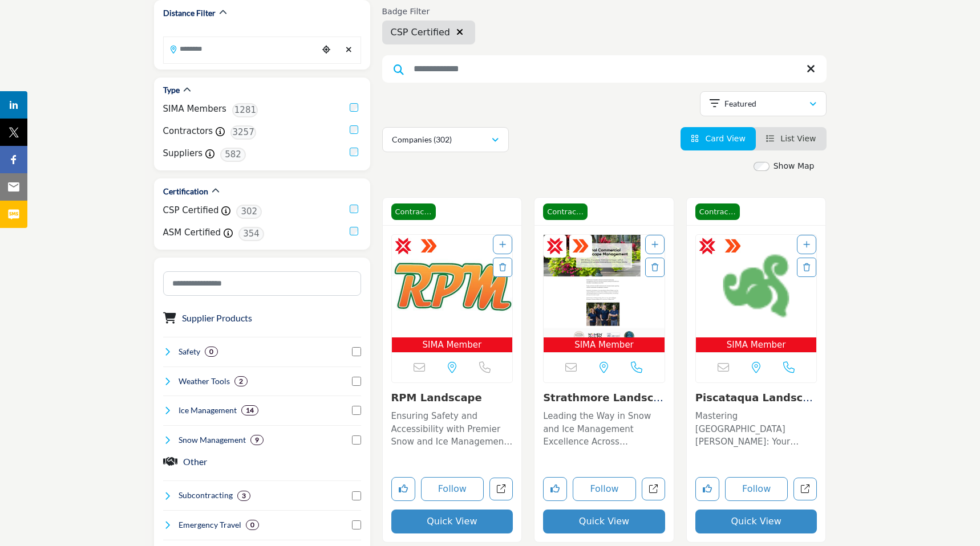 The image size is (980, 546). I want to click on li: Card View, so click(717, 139).